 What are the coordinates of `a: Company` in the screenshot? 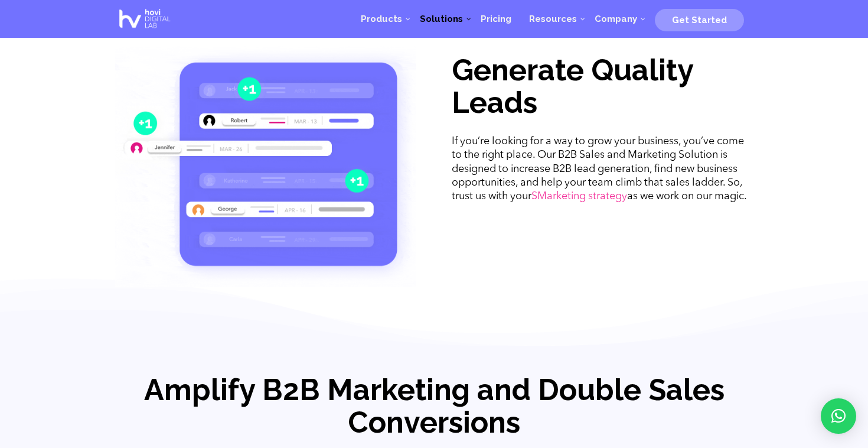 It's located at (616, 19).